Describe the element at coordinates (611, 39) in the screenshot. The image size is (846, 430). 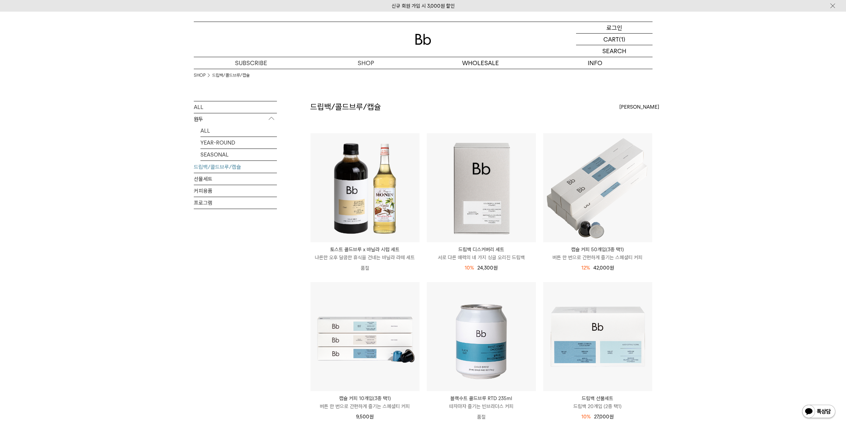
I see `p: CART` at that location.